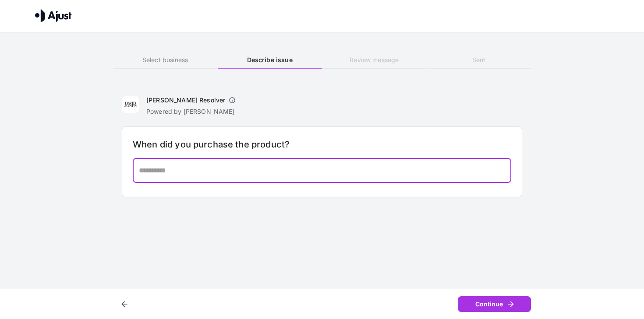 The image size is (644, 319). What do you see at coordinates (270, 60) in the screenshot?
I see `h6: Describe issue` at bounding box center [270, 60].